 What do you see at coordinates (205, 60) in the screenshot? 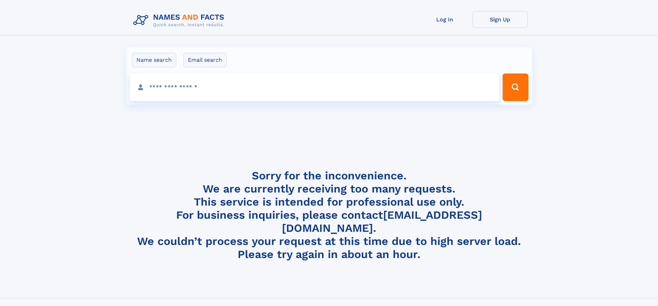
I see `label: Email search` at bounding box center [205, 60].